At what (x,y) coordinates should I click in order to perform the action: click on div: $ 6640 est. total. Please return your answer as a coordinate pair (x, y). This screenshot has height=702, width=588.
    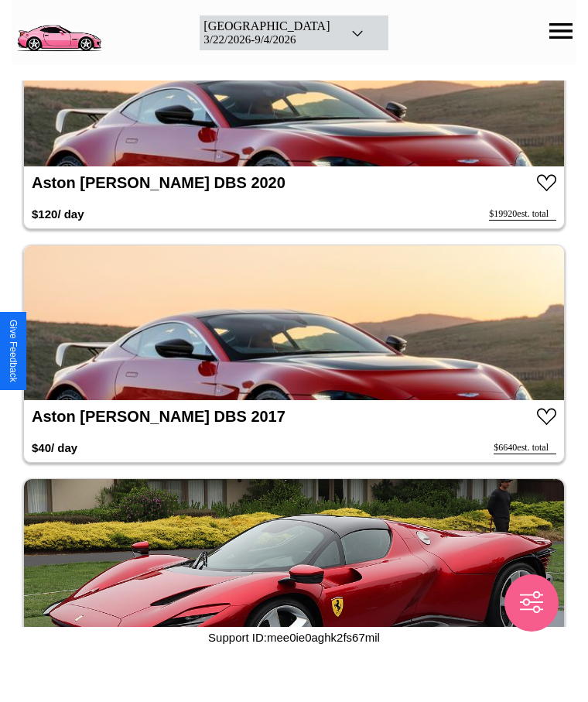
    Looking at the image, I should click on (524, 448).